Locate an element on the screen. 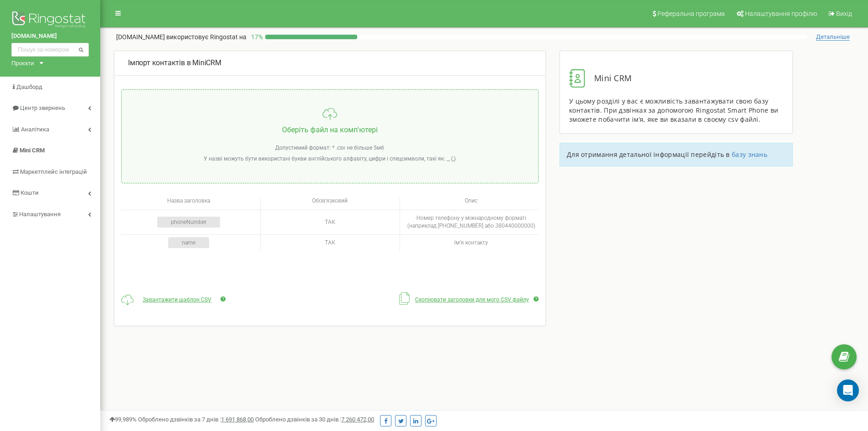 The image size is (868, 431). a: базу знань is located at coordinates (749, 154).